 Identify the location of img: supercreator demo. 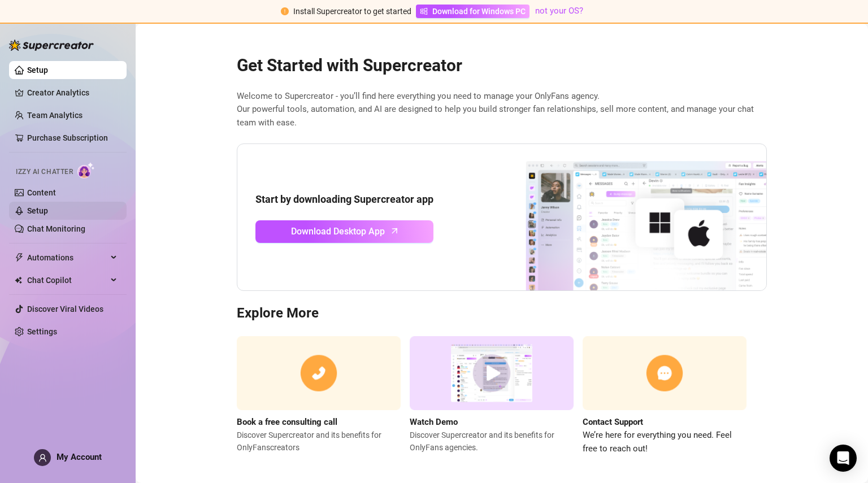
(492, 373).